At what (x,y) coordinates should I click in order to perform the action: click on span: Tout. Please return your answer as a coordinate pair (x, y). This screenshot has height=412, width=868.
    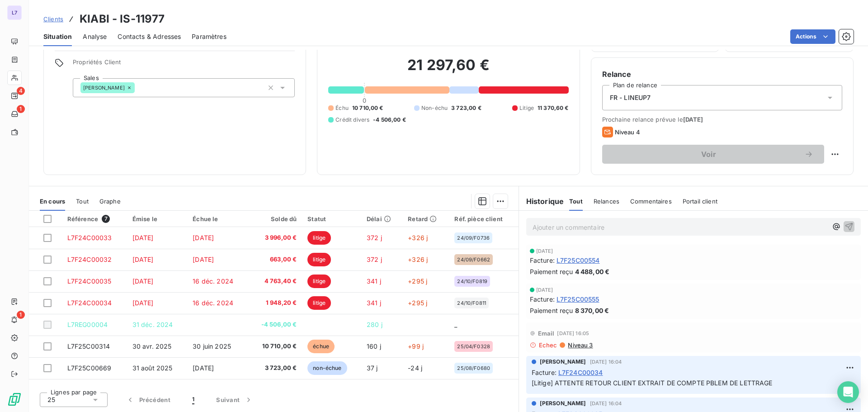
    Looking at the image, I should click on (576, 201).